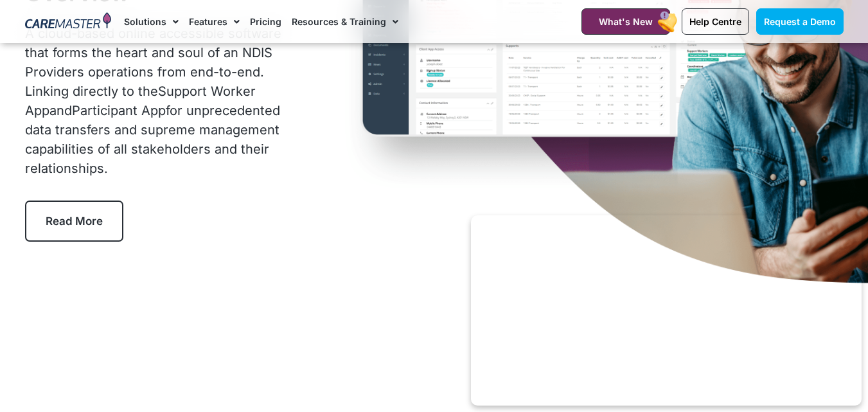  I want to click on span: Read More, so click(74, 221).